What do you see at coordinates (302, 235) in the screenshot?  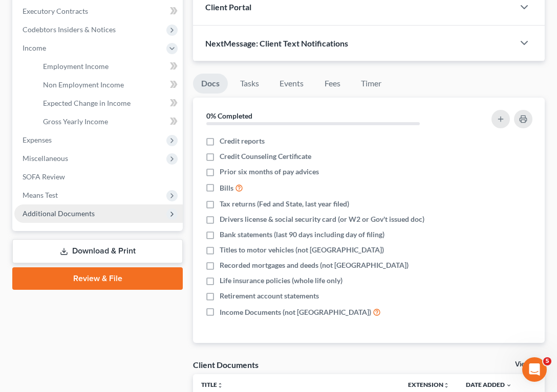 I see `span: Bank statements (last 90 days including day of filing)` at bounding box center [302, 235].